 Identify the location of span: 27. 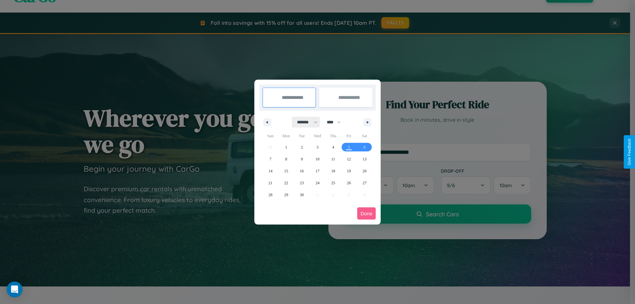
(365, 183).